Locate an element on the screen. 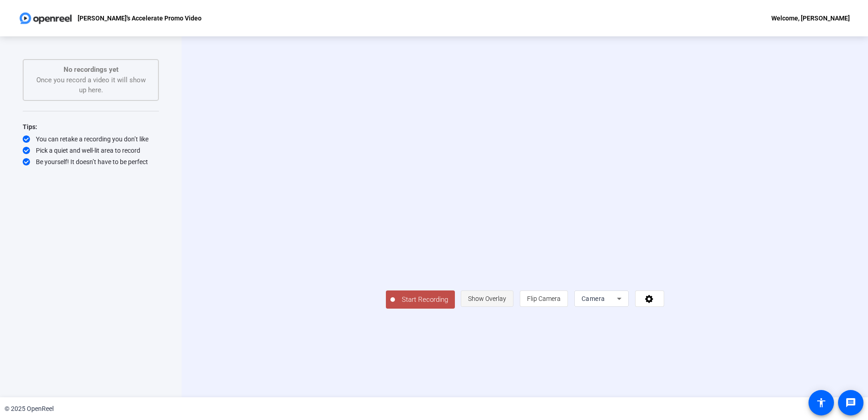  div: © 2025 OpenReel is located at coordinates (29, 409).